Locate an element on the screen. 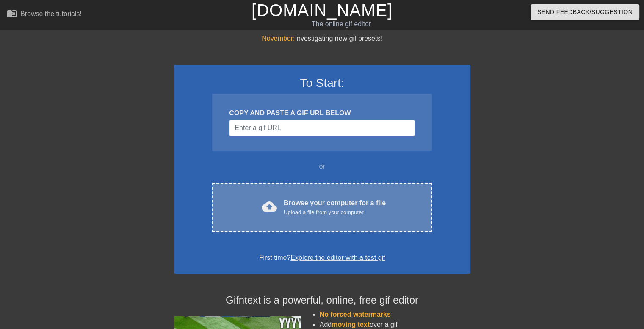  span: cloud_upload is located at coordinates (269, 206).